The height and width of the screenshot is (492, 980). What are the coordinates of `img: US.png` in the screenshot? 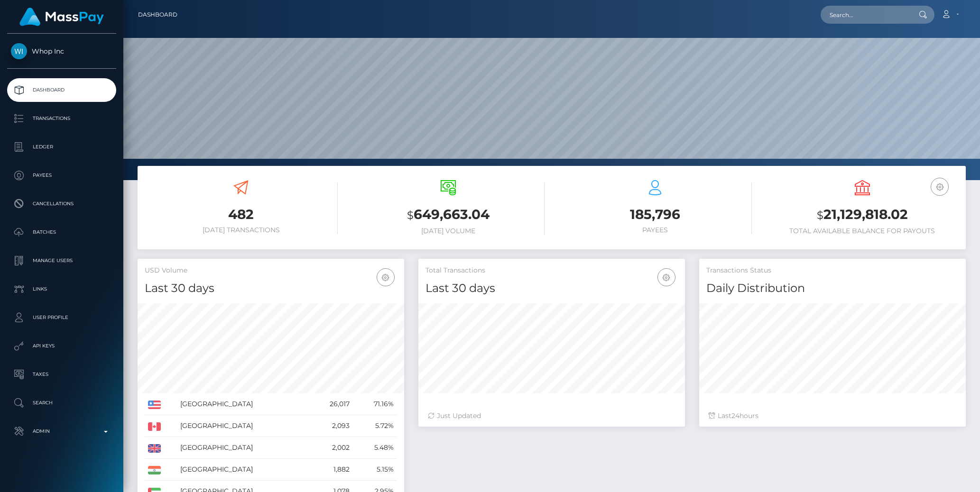 It's located at (154, 405).